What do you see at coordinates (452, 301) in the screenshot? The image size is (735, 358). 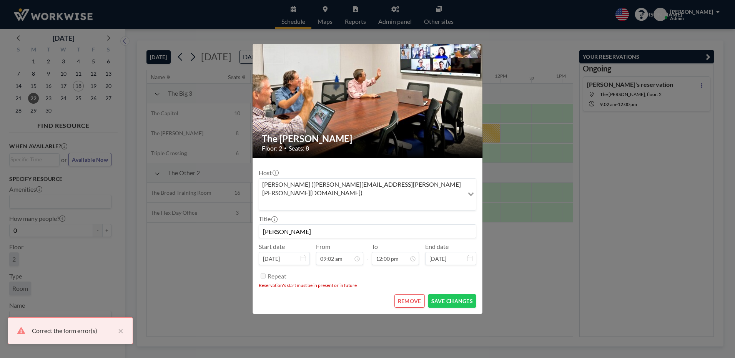 I see `button: SAVE CHANGES` at bounding box center [452, 301].